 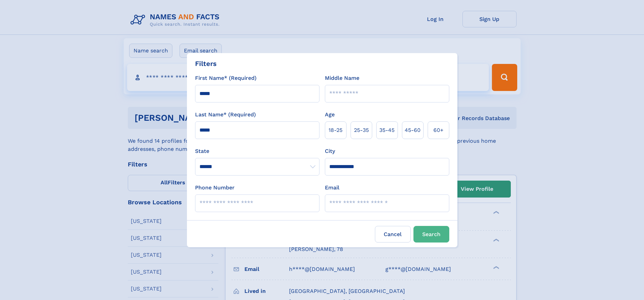 What do you see at coordinates (330, 151) in the screenshot?
I see `label: City` at bounding box center [330, 151].